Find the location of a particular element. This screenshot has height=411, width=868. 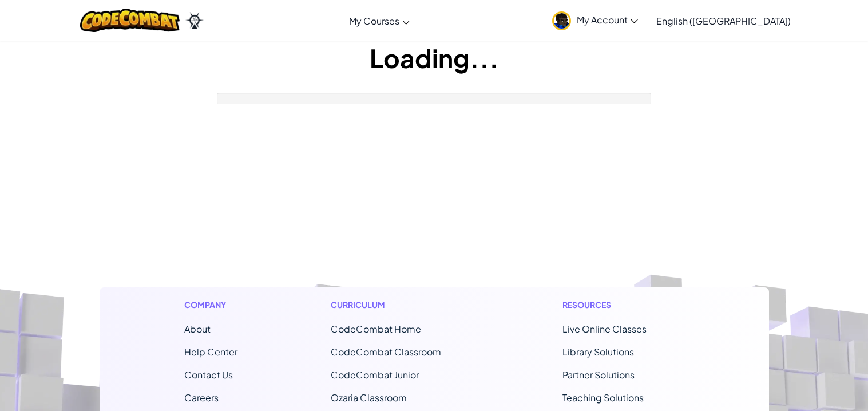

h1: Company is located at coordinates (211, 305).